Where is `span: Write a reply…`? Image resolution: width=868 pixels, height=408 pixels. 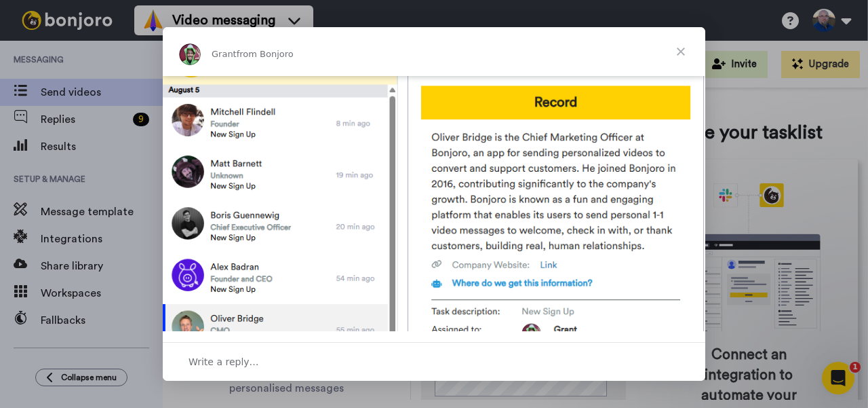
span: Write a reply… is located at coordinates (224, 362).